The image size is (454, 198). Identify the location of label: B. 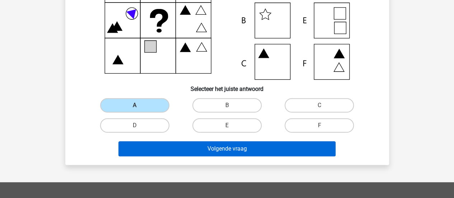
(227, 105).